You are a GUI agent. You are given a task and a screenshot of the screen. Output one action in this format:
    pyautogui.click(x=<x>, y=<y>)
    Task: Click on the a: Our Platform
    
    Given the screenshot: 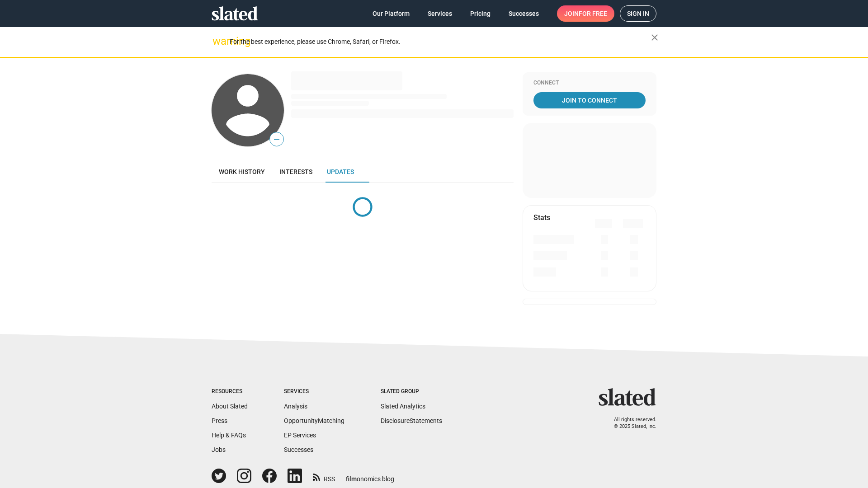 What is the action you would take?
    pyautogui.click(x=391, y=14)
    